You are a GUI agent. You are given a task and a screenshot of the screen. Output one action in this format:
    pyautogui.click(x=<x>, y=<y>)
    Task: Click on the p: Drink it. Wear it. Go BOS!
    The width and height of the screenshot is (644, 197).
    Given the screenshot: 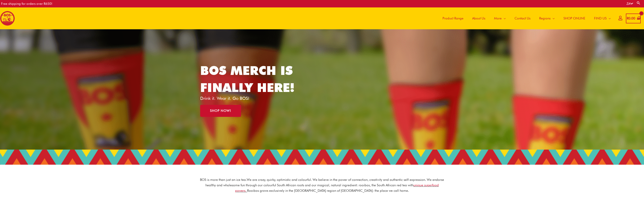 What is the action you would take?
    pyautogui.click(x=251, y=98)
    